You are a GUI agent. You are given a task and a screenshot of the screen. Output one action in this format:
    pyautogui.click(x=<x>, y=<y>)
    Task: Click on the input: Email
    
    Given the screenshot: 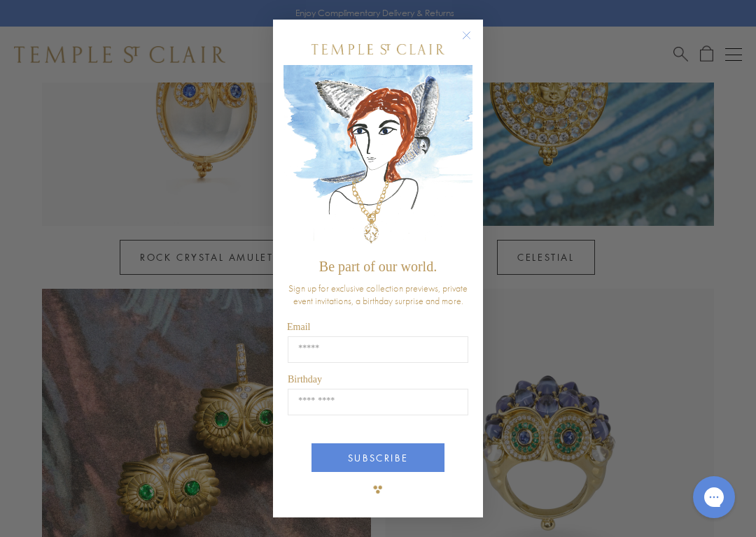 What is the action you would take?
    pyautogui.click(x=378, y=349)
    